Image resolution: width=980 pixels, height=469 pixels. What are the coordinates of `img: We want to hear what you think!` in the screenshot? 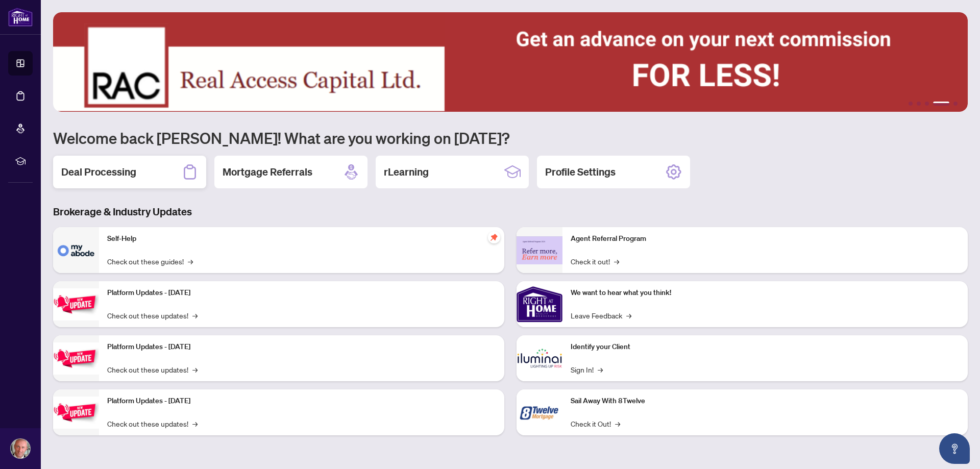 It's located at (540, 304).